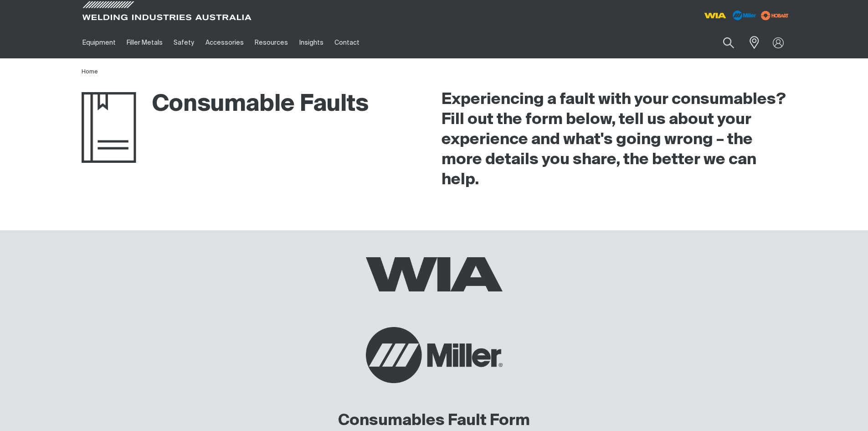  I want to click on h1: Consumable Faults, so click(225, 104).